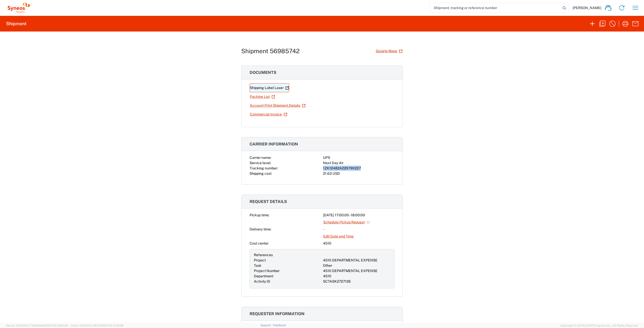  I want to click on div: Project Number, so click(288, 271).